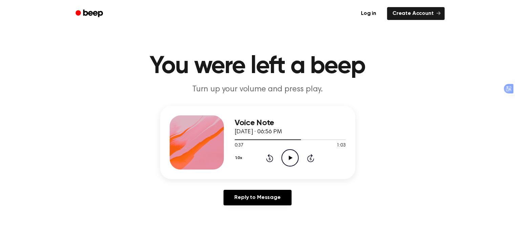  What do you see at coordinates (258, 89) in the screenshot?
I see `p: Turn up your volume and press play.` at bounding box center [258, 89].